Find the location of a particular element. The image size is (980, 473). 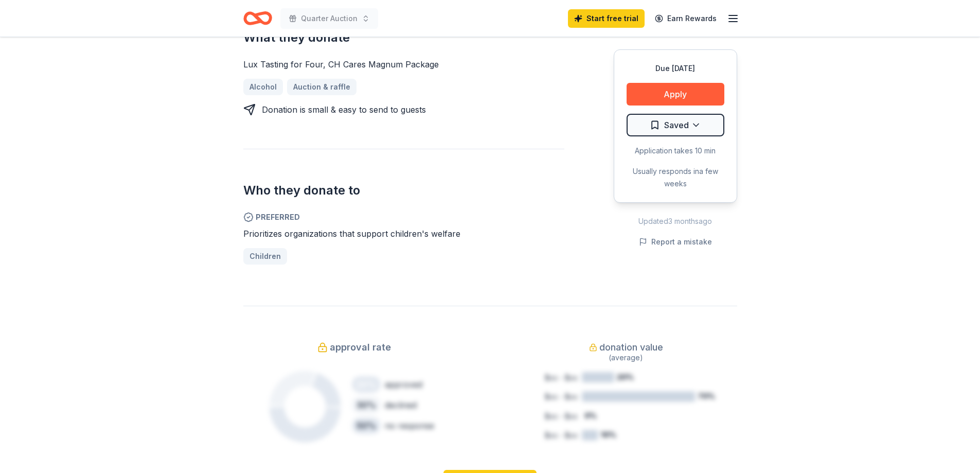

span: Children is located at coordinates (265, 257).